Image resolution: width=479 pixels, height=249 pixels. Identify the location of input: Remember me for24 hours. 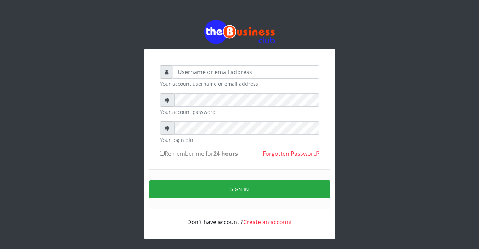
(162, 153).